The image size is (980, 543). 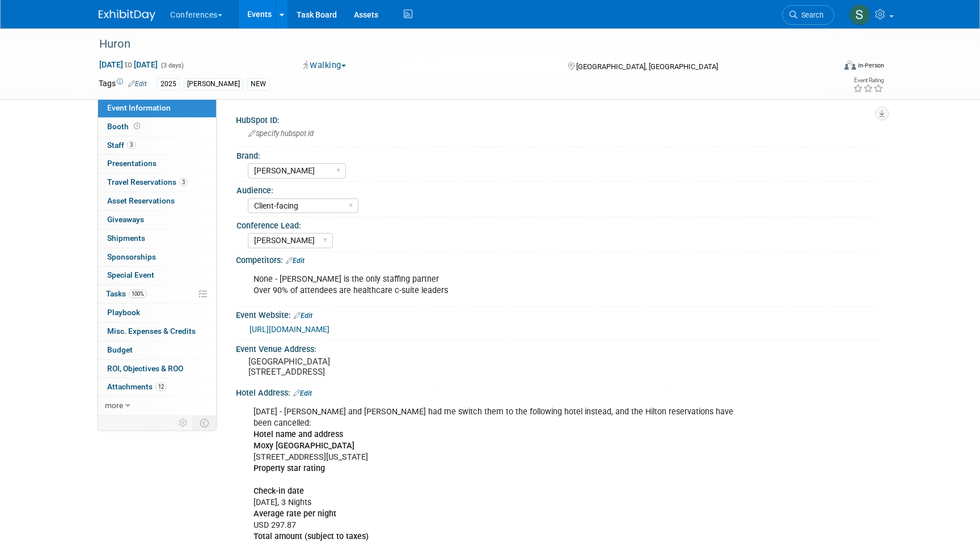 I want to click on a: Giveaways, so click(x=157, y=220).